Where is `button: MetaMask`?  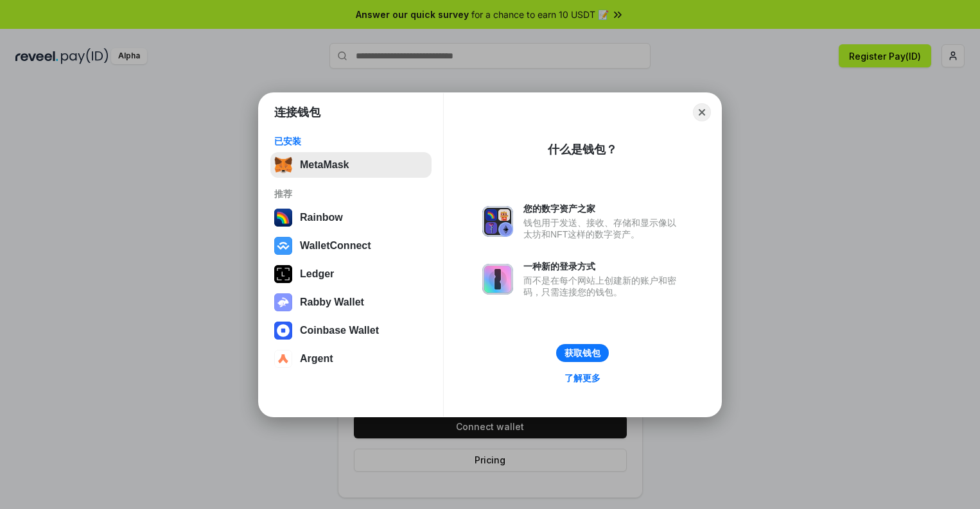 button: MetaMask is located at coordinates (351, 165).